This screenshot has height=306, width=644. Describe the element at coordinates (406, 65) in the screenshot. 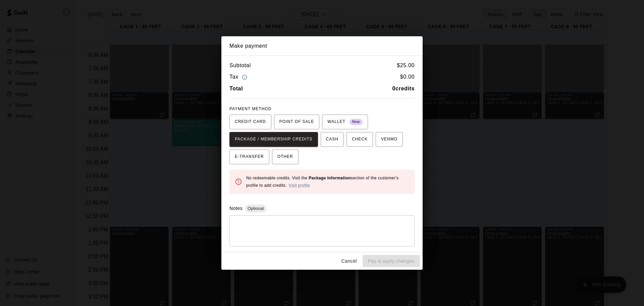

I see `h6: $ 25.00` at that location.